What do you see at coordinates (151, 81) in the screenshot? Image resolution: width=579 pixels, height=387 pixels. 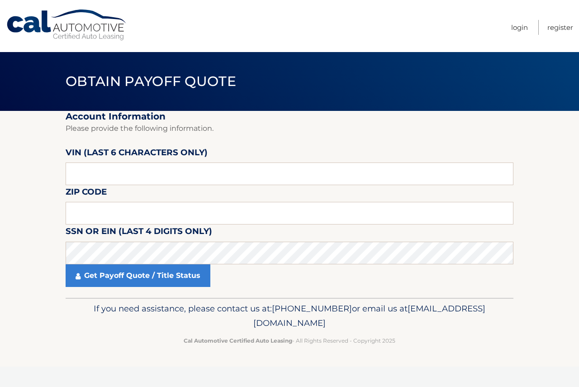 I see `span: Obtain Payoff Quote` at bounding box center [151, 81].